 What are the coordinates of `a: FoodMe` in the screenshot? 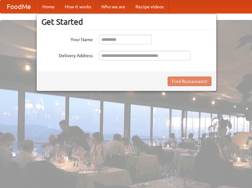 It's located at (19, 7).